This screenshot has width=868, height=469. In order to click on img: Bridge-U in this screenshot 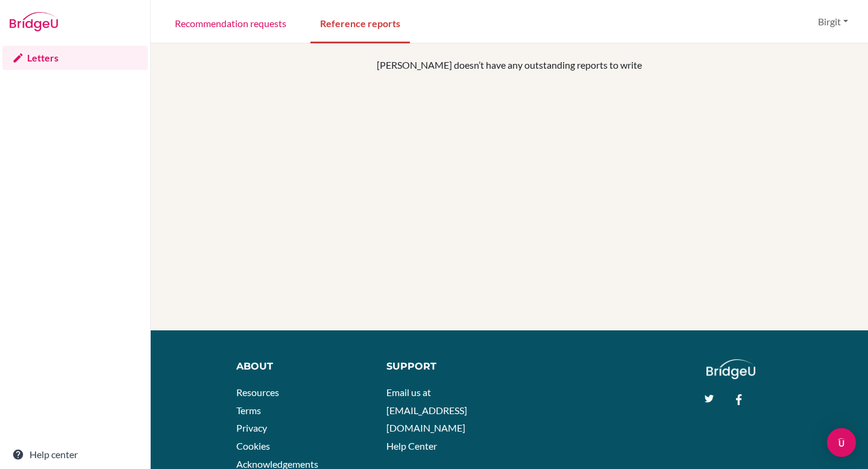, I will do `click(33, 21)`.